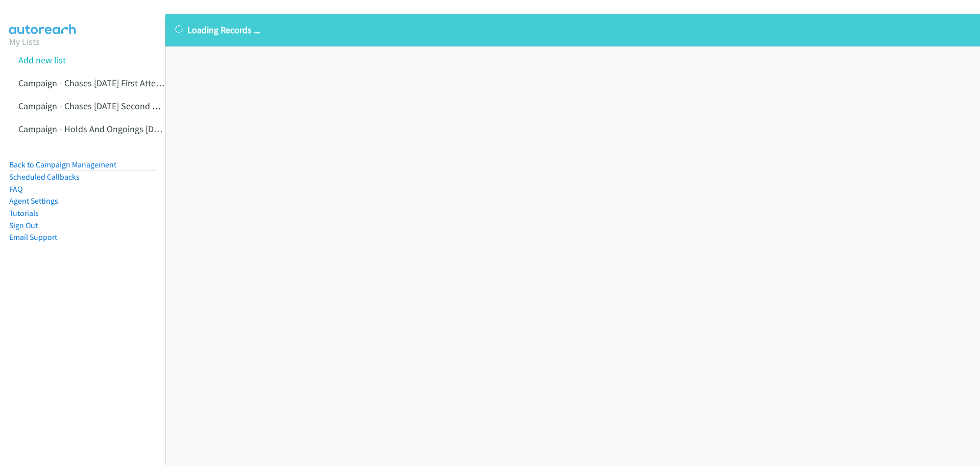 The image size is (980, 465). Describe the element at coordinates (33, 237) in the screenshot. I see `a: Email Support` at that location.